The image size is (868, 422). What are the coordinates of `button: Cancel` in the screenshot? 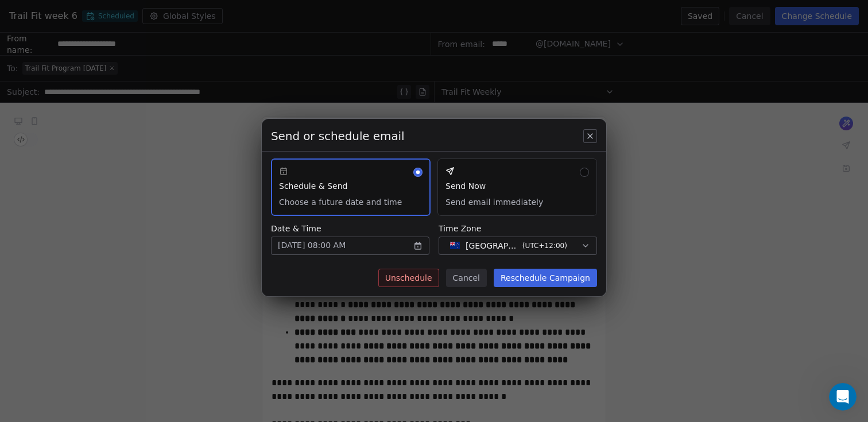 It's located at (466, 279).